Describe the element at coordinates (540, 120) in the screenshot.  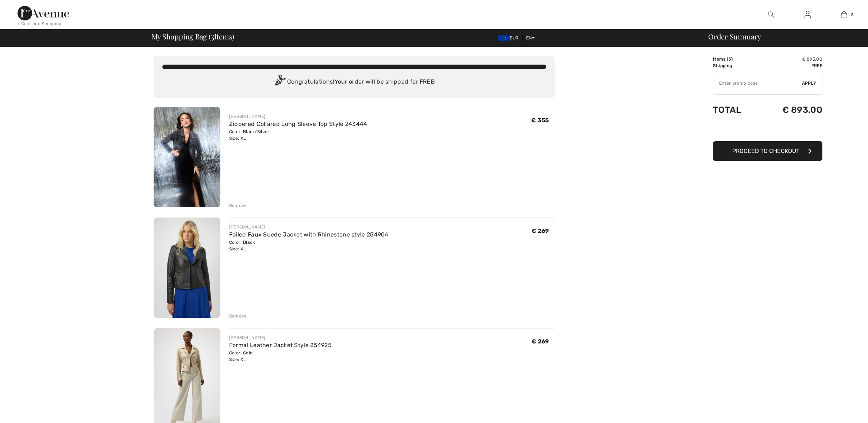
I see `span: € 355` at that location.